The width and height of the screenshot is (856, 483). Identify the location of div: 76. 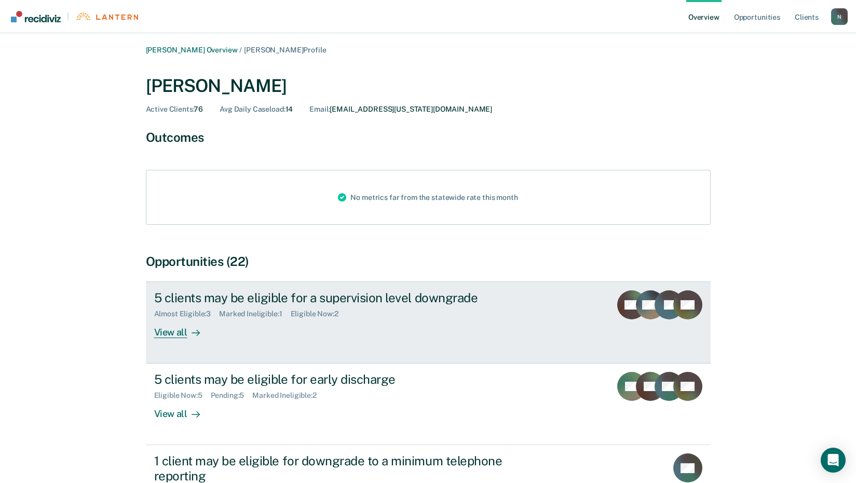
(174, 109).